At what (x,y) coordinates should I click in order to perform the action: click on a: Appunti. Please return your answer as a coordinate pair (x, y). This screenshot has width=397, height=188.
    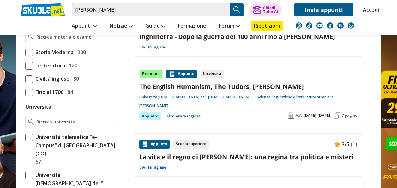
    Looking at the image, I should click on (84, 26).